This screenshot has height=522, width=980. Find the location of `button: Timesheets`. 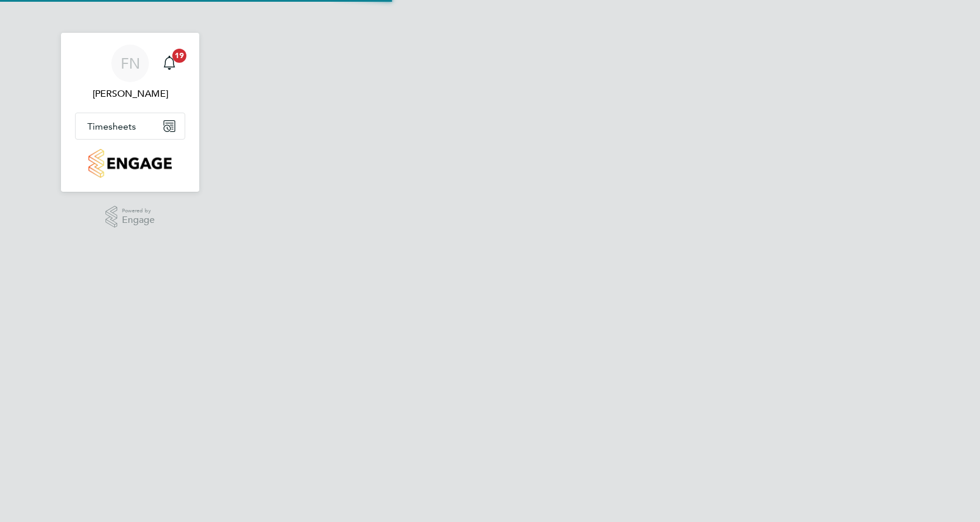

button: Timesheets is located at coordinates (130, 126).